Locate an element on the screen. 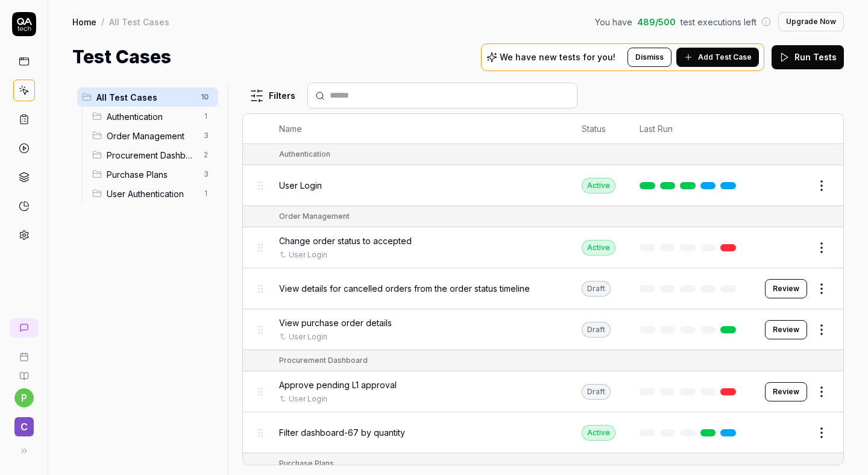 This screenshot has height=475, width=868. div: Drag to reorderUser Authentication1 is located at coordinates (152, 194).